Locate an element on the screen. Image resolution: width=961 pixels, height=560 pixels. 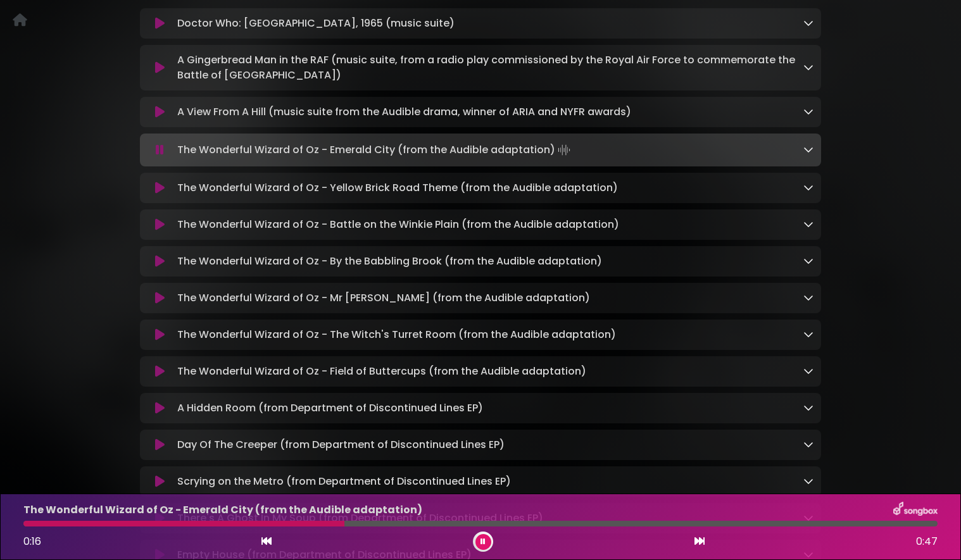
p: A Gingerbread Man in the RAF (music suite, from a radio play commissioned by the Royal Air Force ... is located at coordinates (490, 68).